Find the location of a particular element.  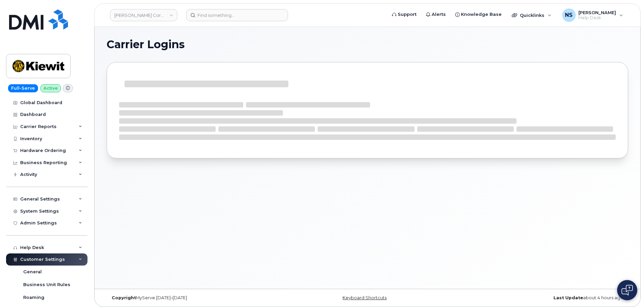

div: about 4 hours ago is located at coordinates (541, 298).